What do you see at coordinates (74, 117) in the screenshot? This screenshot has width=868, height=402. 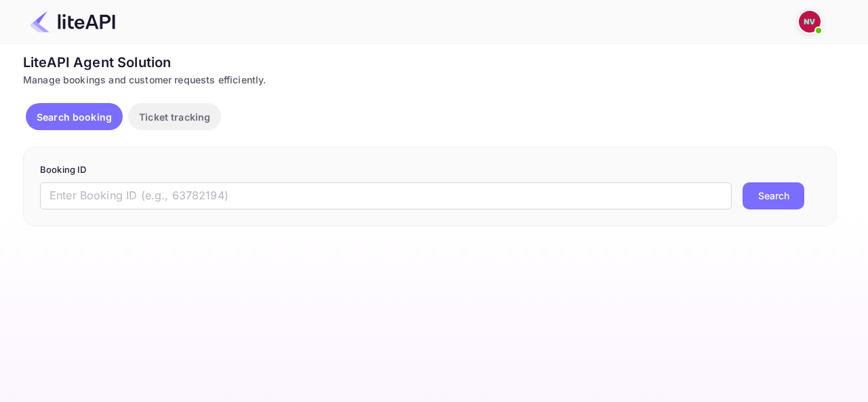 I see `p: Search booking` at bounding box center [74, 117].